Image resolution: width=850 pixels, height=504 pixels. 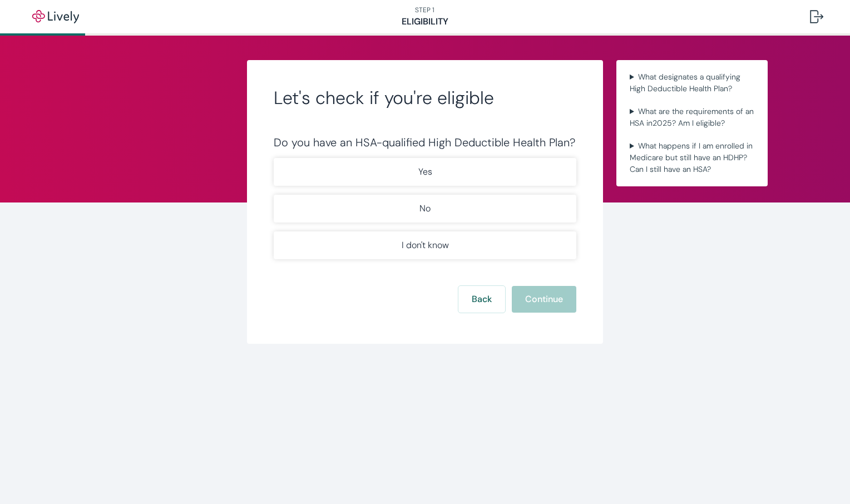 What do you see at coordinates (425, 246) in the screenshot?
I see `p: I don't know` at bounding box center [425, 246].